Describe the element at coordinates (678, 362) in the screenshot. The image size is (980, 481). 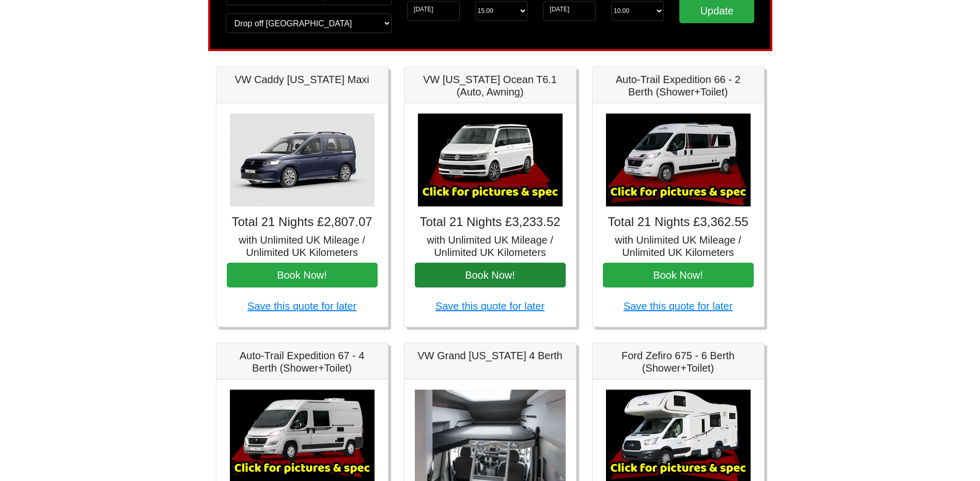
I see `h5: Ford Zefiro 675 - 6 Berth (Shower+Toilet)` at that location.